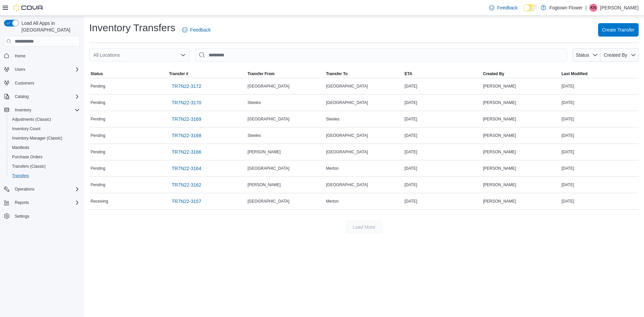  Describe the element at coordinates (520, 73) in the screenshot. I see `button: Created By` at that location.